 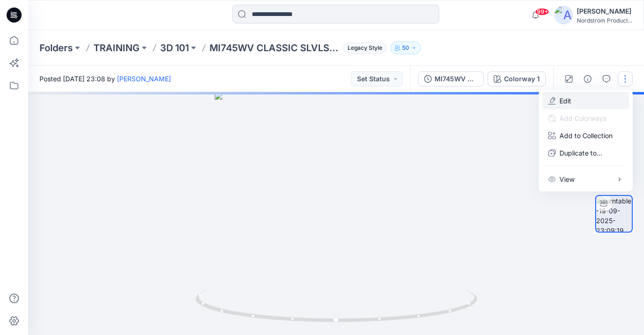 What do you see at coordinates (565, 101) in the screenshot?
I see `p: Edit` at bounding box center [565, 101].